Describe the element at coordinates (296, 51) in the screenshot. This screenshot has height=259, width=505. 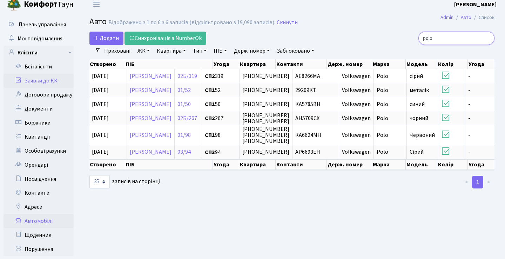
I see `a: Заблоковано` at that location.